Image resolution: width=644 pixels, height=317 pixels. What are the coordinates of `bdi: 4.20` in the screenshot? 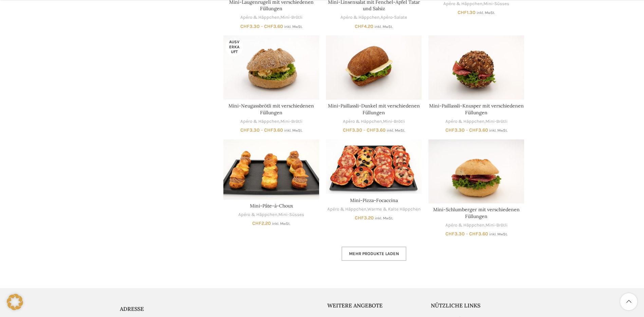 It's located at (364, 26).